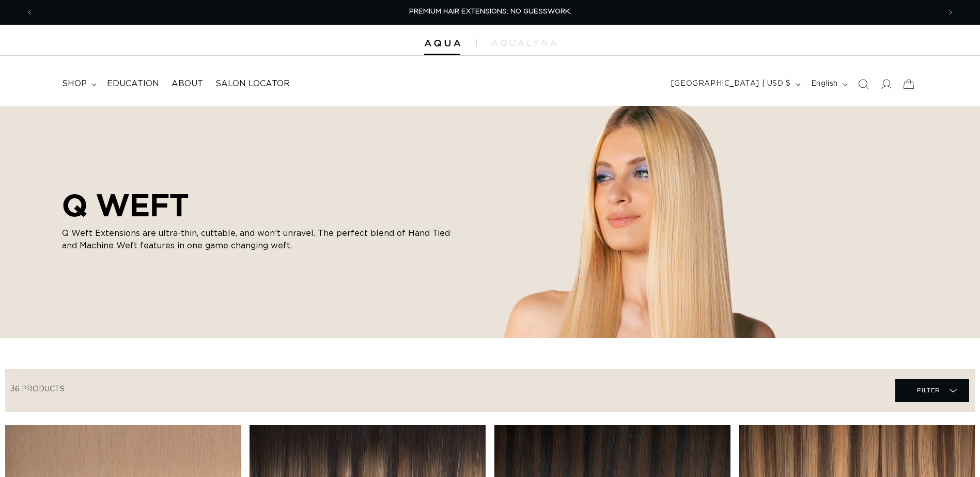  I want to click on span: Education, so click(133, 84).